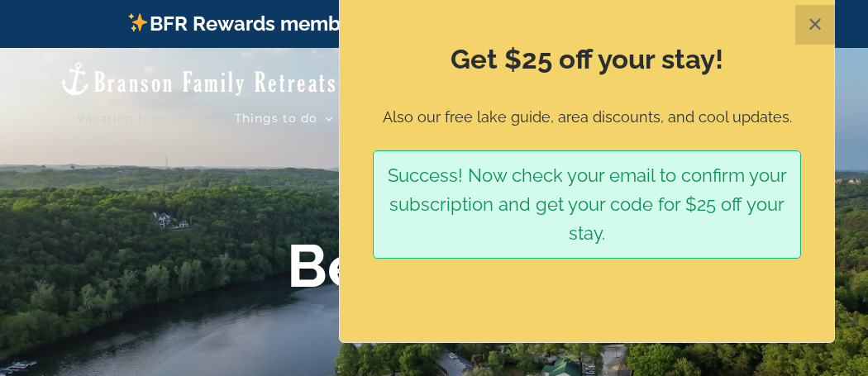 Image resolution: width=868 pixels, height=376 pixels. I want to click on span: Things to do, so click(276, 118).